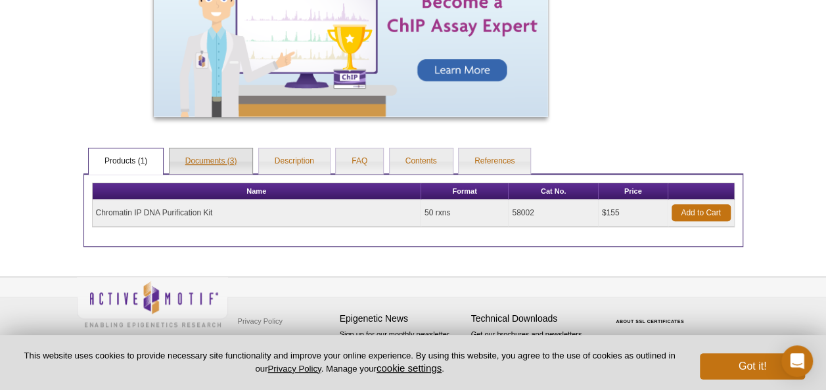  Describe the element at coordinates (650, 321) in the screenshot. I see `a: ABOUT SSL CERTIFICATES` at that location.